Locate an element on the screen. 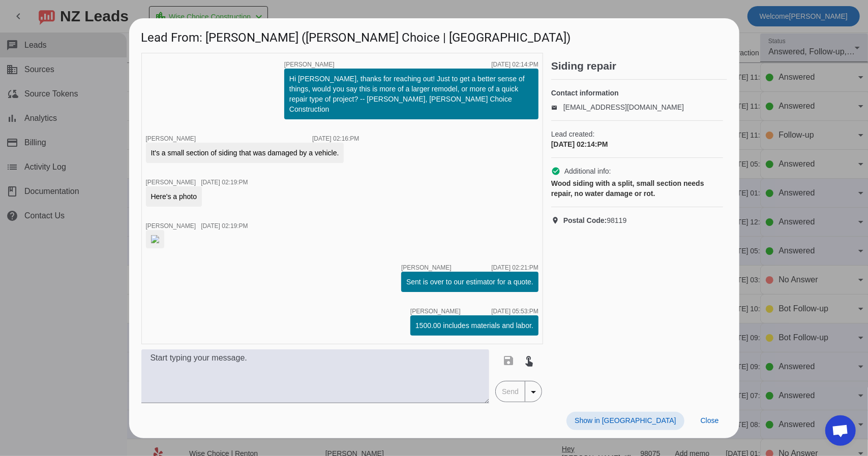  h4: Contact information is located at coordinates (637, 93).